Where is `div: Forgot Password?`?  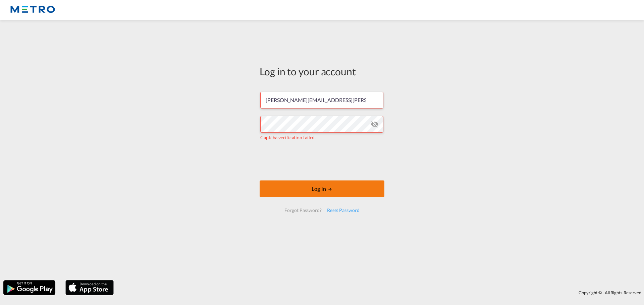 div: Forgot Password? is located at coordinates (303, 210).